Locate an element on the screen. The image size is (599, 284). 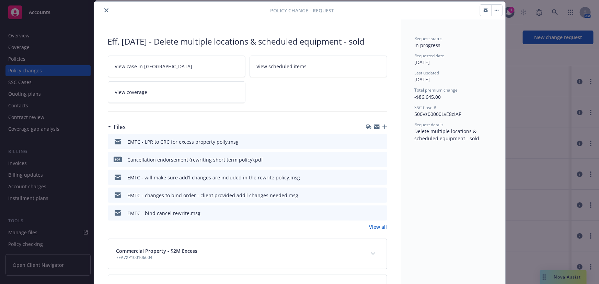
div: Cancellation endorsement (rewriting short term policy).pdf is located at coordinates (195, 160).